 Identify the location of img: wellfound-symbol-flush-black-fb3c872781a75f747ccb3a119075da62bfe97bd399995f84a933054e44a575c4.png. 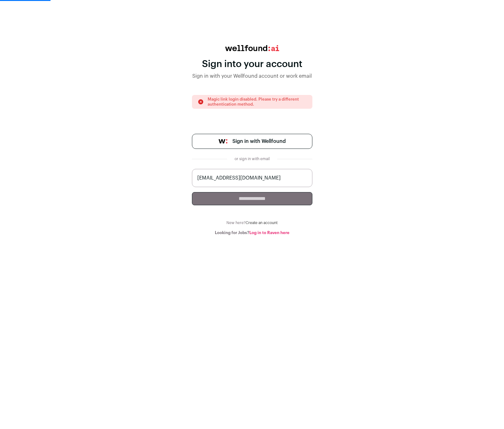
(223, 141).